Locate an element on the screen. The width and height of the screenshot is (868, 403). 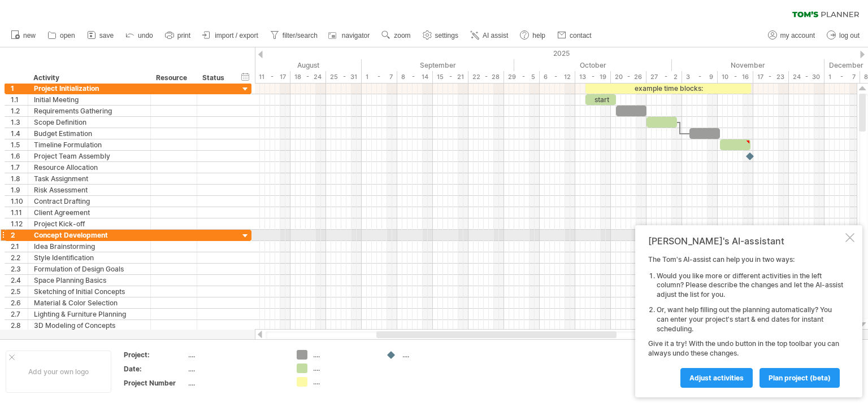
a: settings is located at coordinates (441, 35).